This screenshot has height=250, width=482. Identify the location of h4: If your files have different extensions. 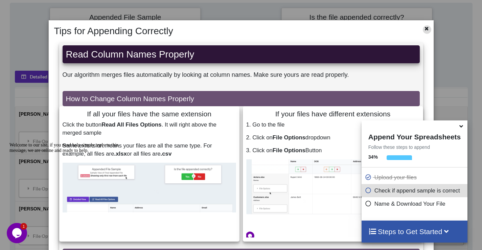
(333, 114).